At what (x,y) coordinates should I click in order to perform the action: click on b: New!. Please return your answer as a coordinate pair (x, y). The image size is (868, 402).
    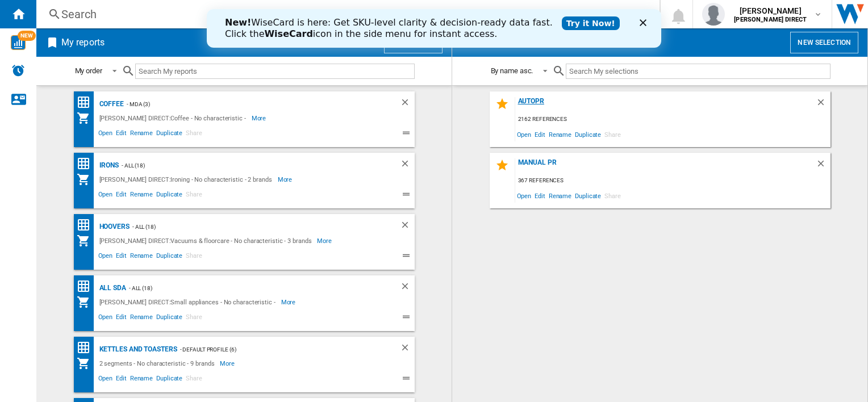
    Looking at the image, I should click on (31, 13).